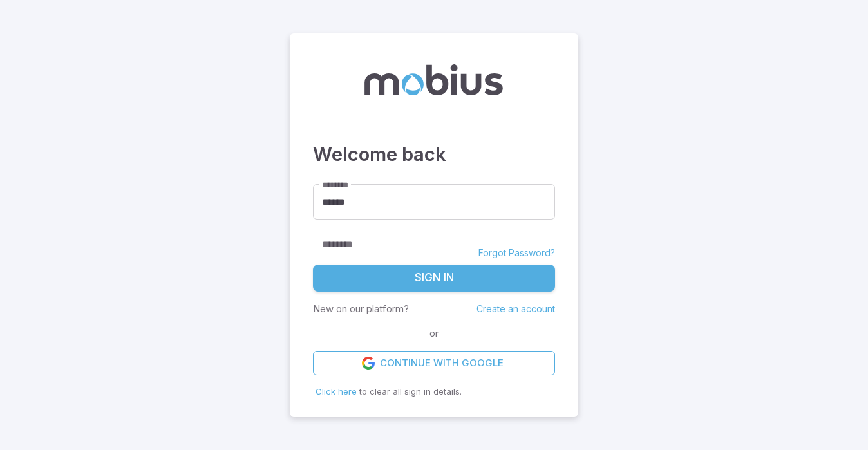 The width and height of the screenshot is (868, 450). I want to click on h3: Welcome back, so click(434, 154).